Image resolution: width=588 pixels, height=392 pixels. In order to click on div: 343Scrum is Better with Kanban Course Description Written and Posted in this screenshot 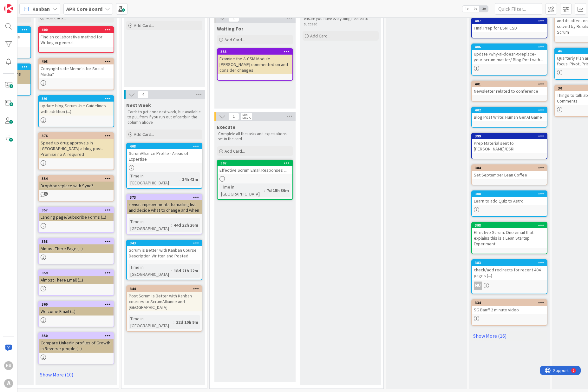, I will do `click(164, 250)`.